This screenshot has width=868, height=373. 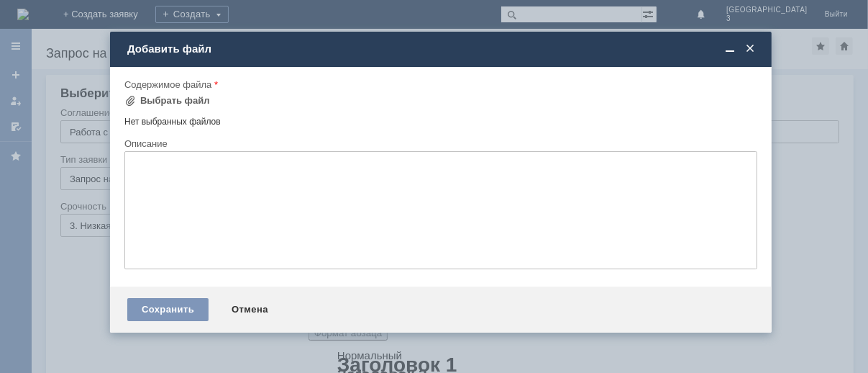 What do you see at coordinates (443, 49) in the screenshot?
I see `div: Добавить файл` at bounding box center [443, 49].